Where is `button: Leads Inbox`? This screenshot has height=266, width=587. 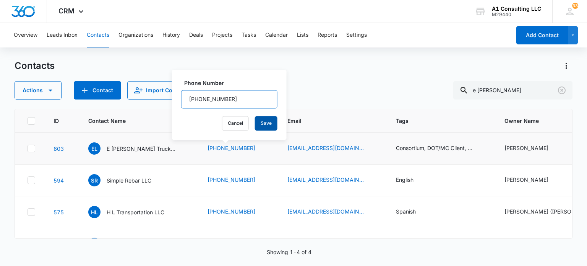 button: Leads Inbox is located at coordinates (62, 35).